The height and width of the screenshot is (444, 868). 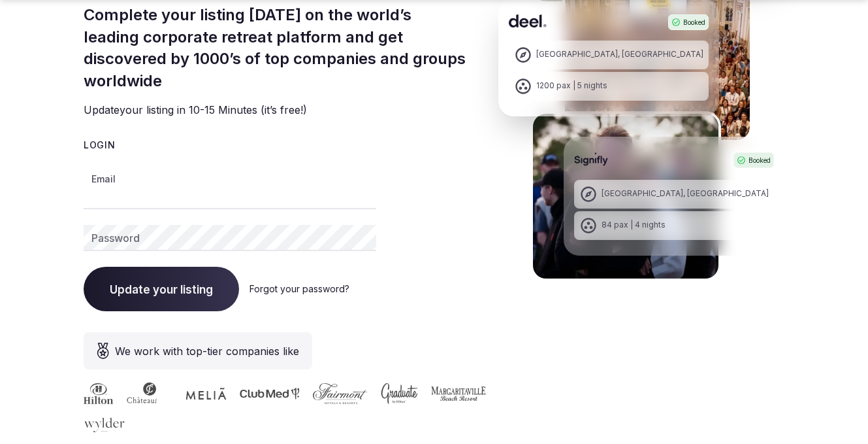 What do you see at coordinates (571, 86) in the screenshot?
I see `div: 1200 pax | 5 nights` at bounding box center [571, 86].